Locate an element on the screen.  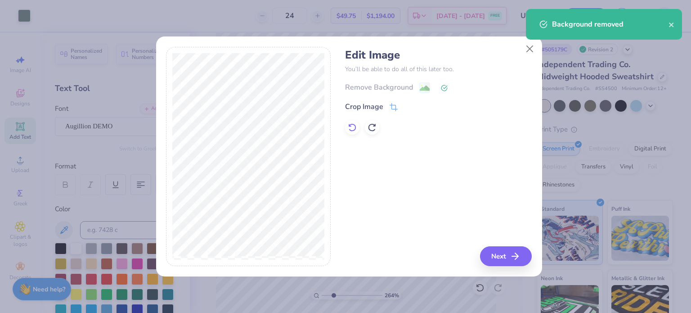
p: You’ll be able to do all of this later too. is located at coordinates (438, 69).